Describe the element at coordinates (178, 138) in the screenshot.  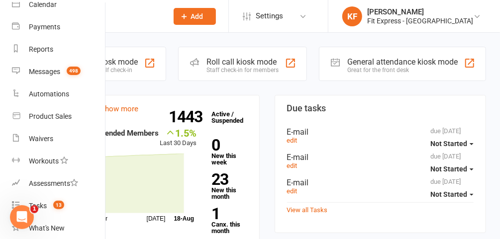
I see `div: Last 30 Days` at that location.